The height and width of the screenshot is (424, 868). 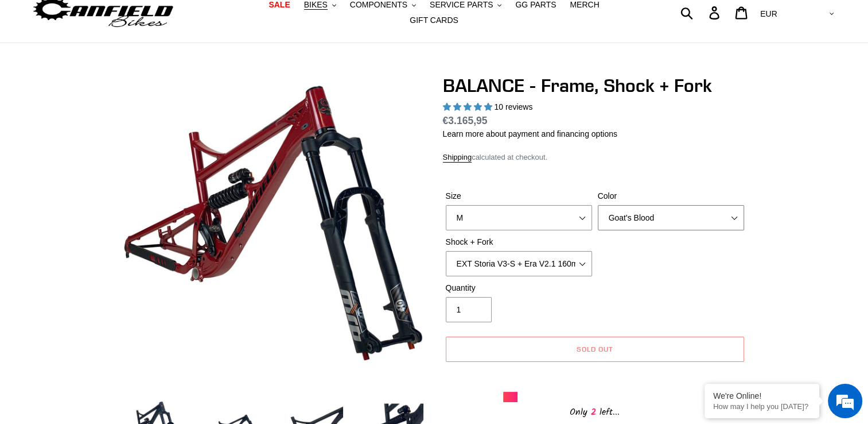 I want to click on label: Size, so click(x=518, y=196).